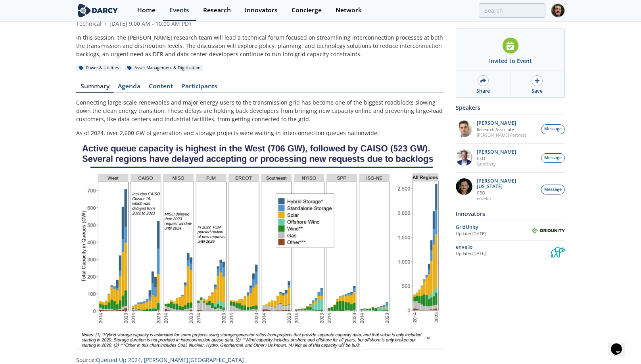 This screenshot has width=641, height=364. Describe the element at coordinates (510, 60) in the screenshot. I see `div: Invited to Event` at that location.